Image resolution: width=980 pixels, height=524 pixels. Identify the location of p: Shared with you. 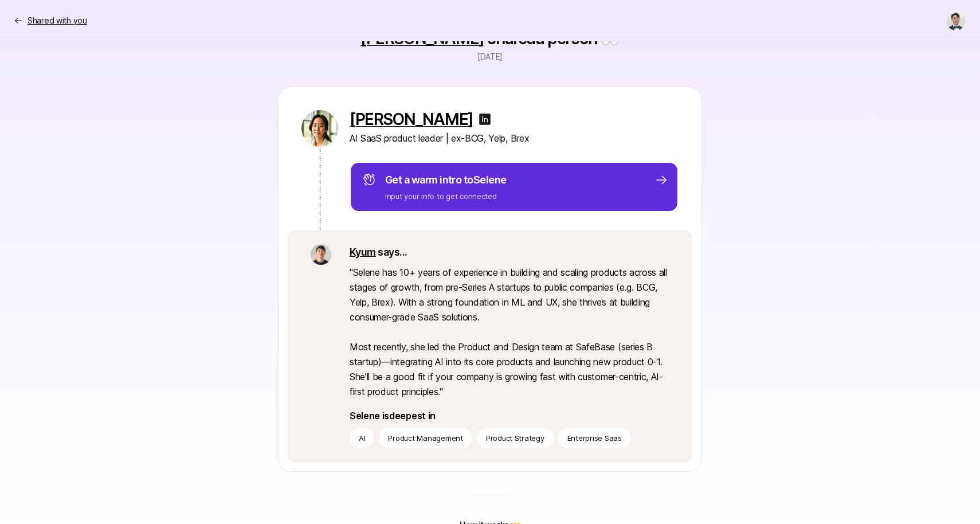
(58, 21).